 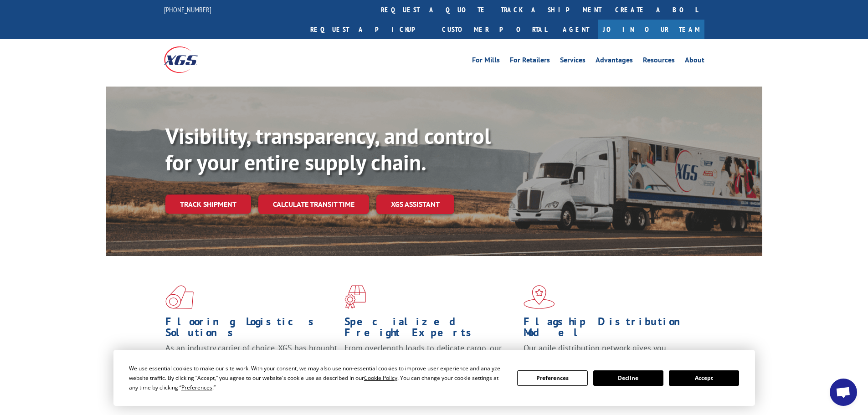 What do you see at coordinates (381, 377) in the screenshot?
I see `span: Cookie Policy` at bounding box center [381, 377].